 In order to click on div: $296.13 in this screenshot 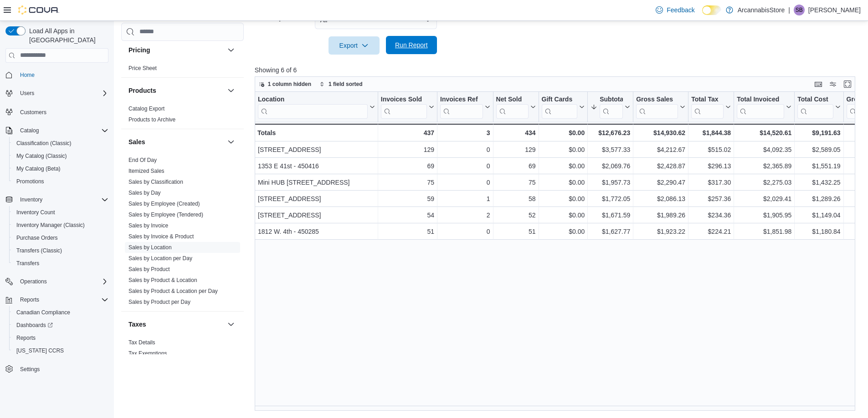, I will do `click(711, 166)`.